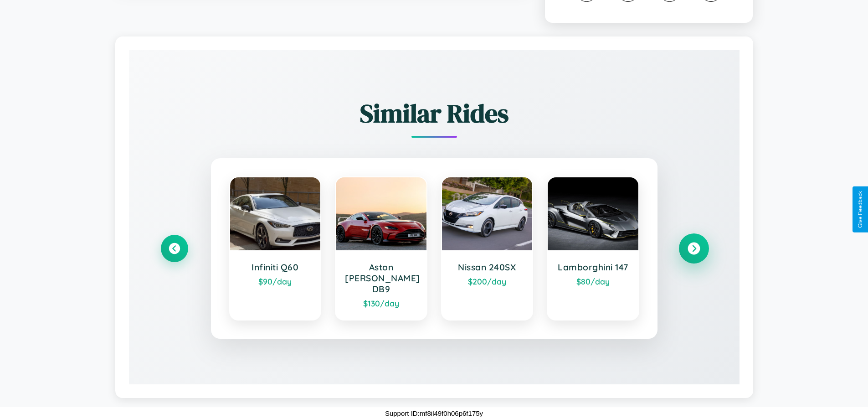  I want to click on a: Infiniti Q60$90/day, so click(275, 248).